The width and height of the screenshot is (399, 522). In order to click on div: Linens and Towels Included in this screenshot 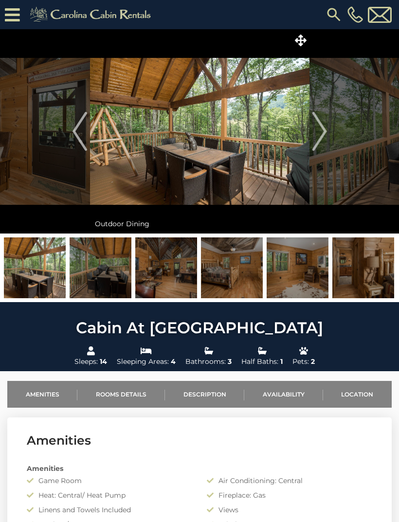, I will do `click(109, 510)`.